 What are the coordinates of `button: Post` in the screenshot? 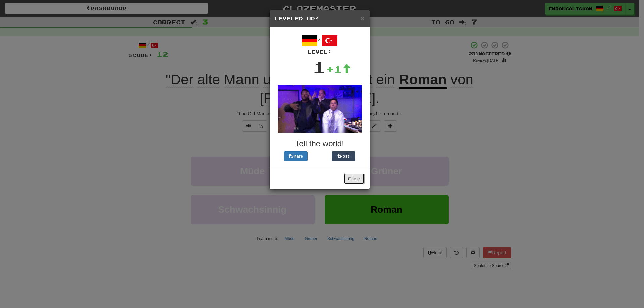 It's located at (344, 156).